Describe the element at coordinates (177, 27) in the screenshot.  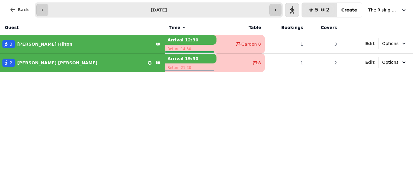
I see `button: Time` at that location.